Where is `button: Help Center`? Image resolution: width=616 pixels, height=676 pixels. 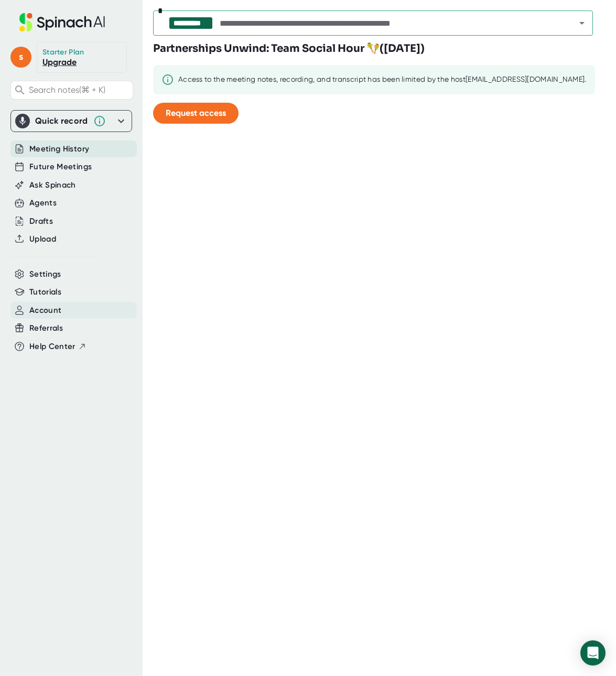
button: Help Center is located at coordinates (58, 346).